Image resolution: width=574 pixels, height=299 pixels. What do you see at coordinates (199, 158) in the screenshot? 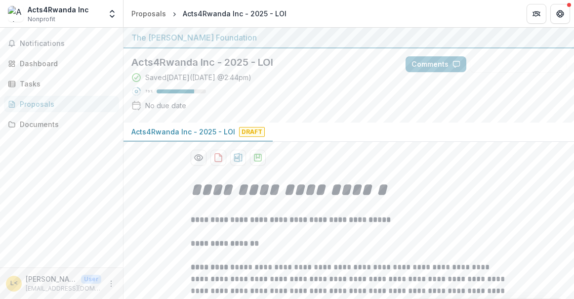
I see `button: Preview 14192ead-01ef-4982-b40f-9e99dba6e248-0.pdf` at bounding box center [199, 158].